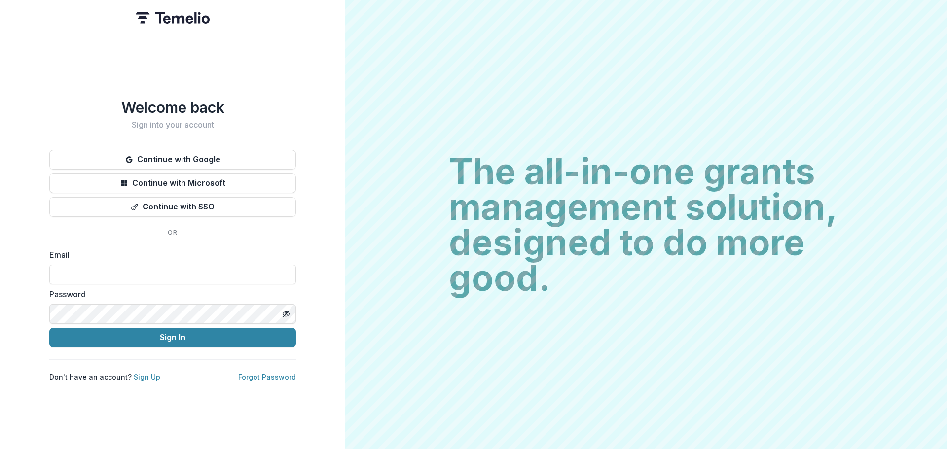  I want to click on label: Email, so click(170, 255).